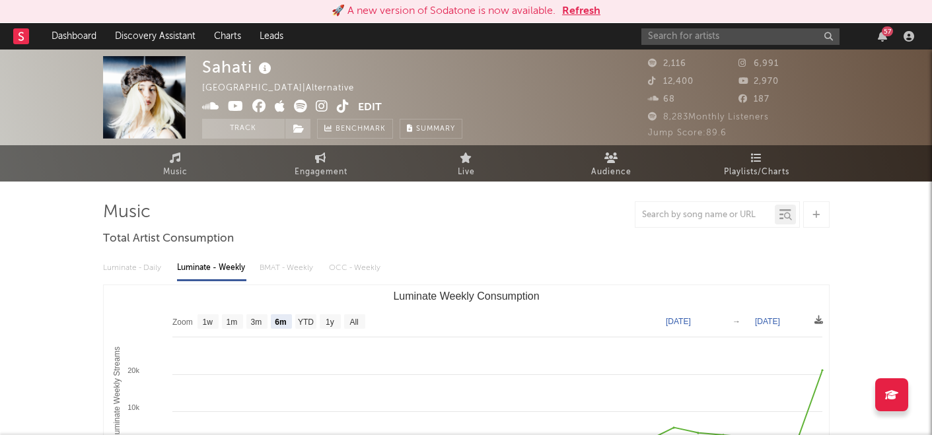 The image size is (932, 435). What do you see at coordinates (687, 133) in the screenshot?
I see `span: Jump Score: 89.6` at bounding box center [687, 133].